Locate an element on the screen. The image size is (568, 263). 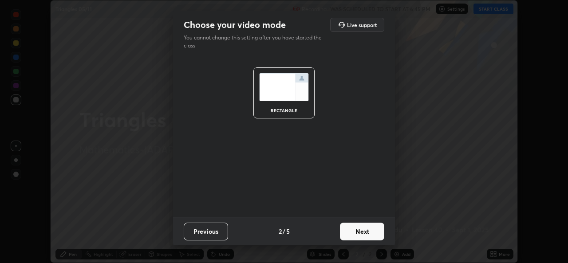
button: Next is located at coordinates (362, 232).